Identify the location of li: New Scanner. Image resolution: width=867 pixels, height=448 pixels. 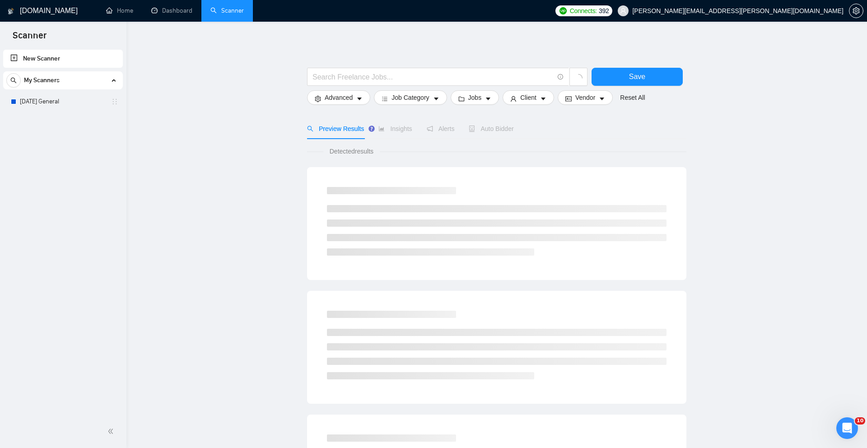
(63, 59).